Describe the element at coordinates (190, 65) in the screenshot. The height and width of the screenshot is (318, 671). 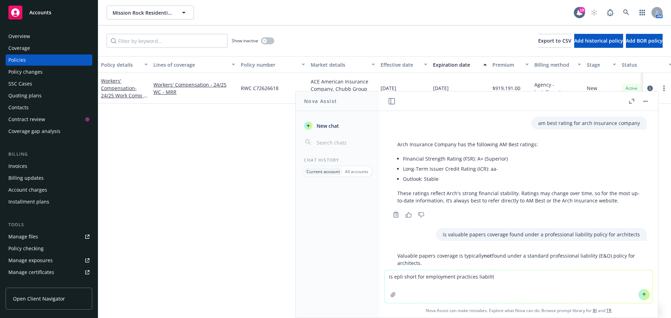
I see `div: Lines of coverage` at that location.